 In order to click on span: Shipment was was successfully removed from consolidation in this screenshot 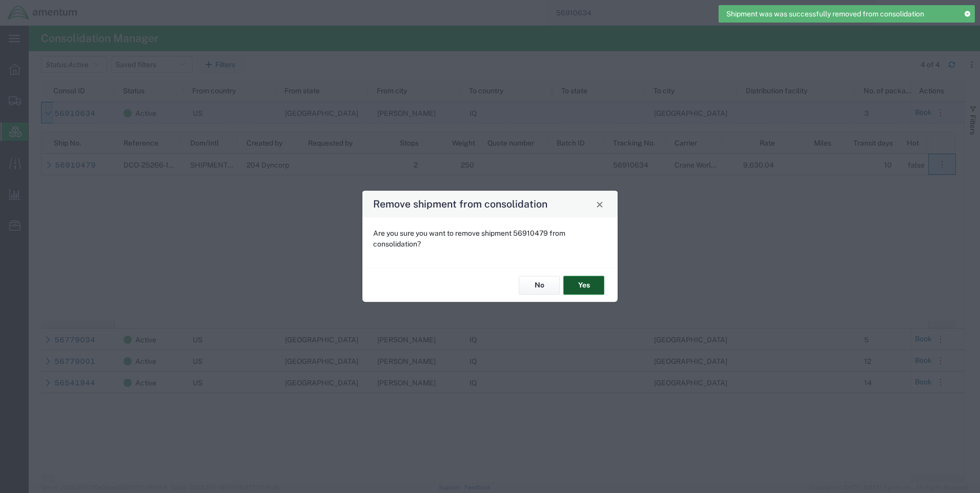, I will do `click(825, 14)`.